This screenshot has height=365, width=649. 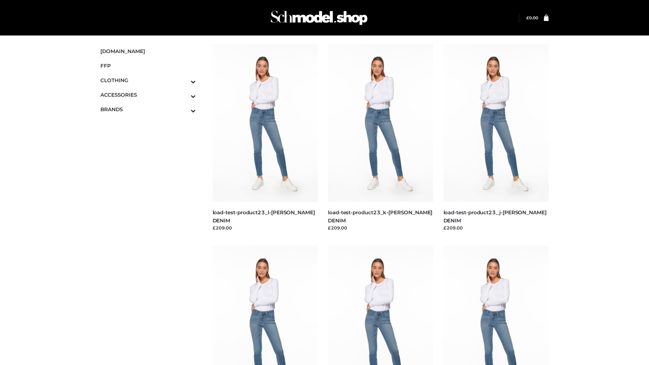 I want to click on bdi: 0.00, so click(x=532, y=18).